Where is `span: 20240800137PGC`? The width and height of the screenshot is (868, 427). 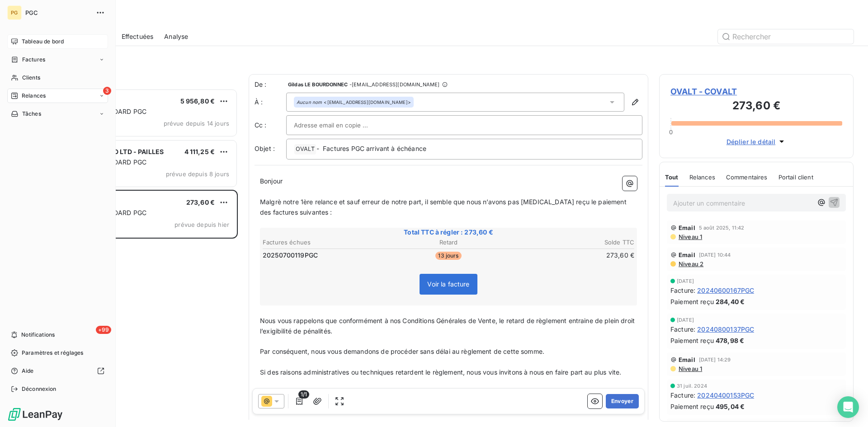
span: 20240800137PGC is located at coordinates (725, 329).